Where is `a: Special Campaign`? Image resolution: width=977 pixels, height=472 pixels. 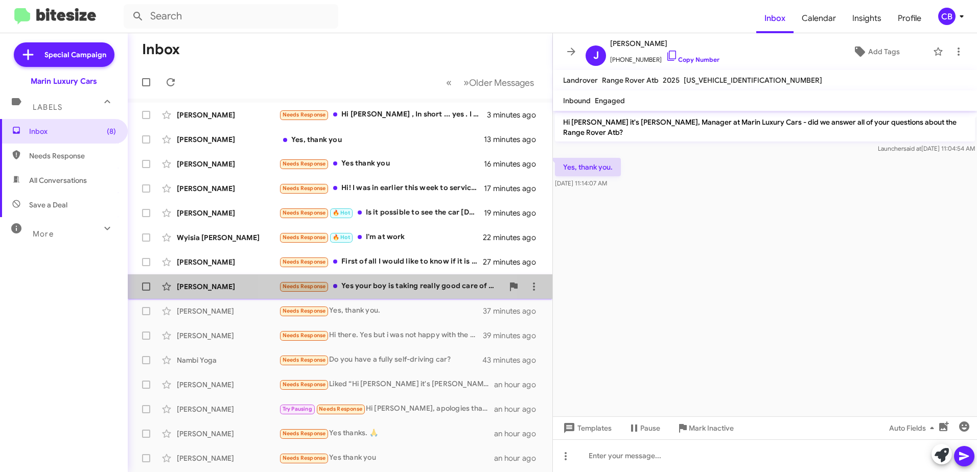 a: Special Campaign is located at coordinates (64, 55).